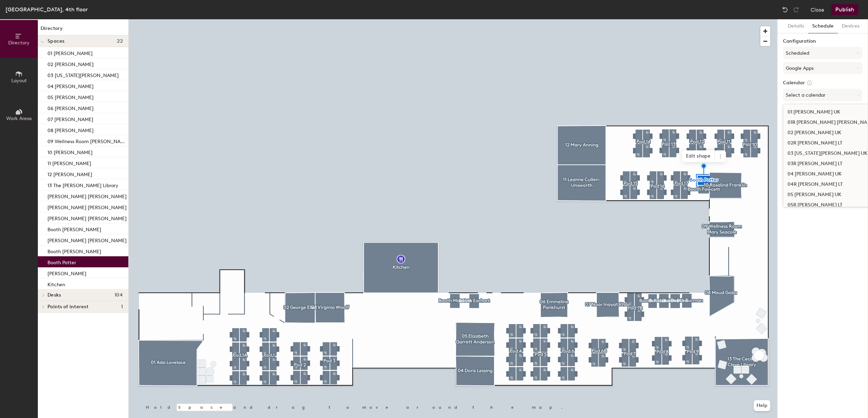 The width and height of the screenshot is (868, 418). Describe the element at coordinates (817, 10) in the screenshot. I see `button: Close` at that location.